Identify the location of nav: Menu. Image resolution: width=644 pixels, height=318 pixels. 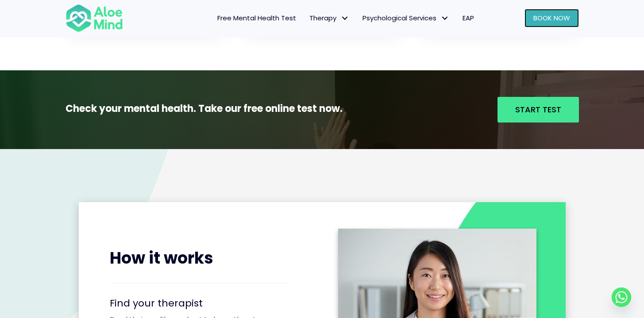
(308, 18).